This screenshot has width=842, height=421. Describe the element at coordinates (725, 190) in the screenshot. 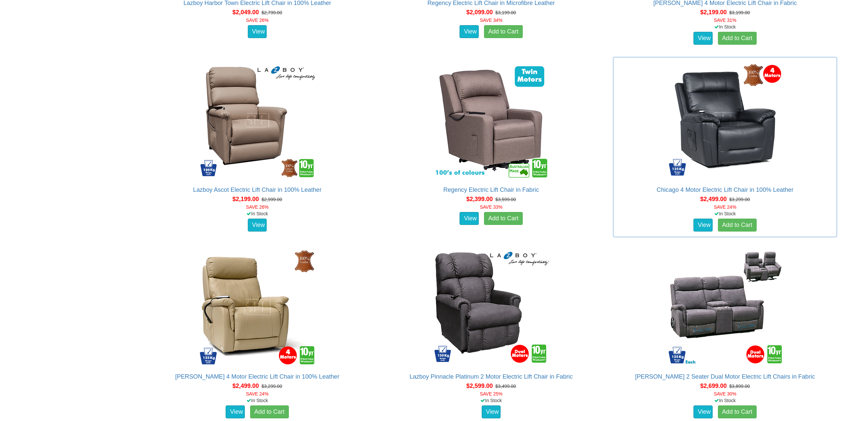

I see `a: Chicago 4 Motor Electric Lift Chair in 100% Leather` at that location.